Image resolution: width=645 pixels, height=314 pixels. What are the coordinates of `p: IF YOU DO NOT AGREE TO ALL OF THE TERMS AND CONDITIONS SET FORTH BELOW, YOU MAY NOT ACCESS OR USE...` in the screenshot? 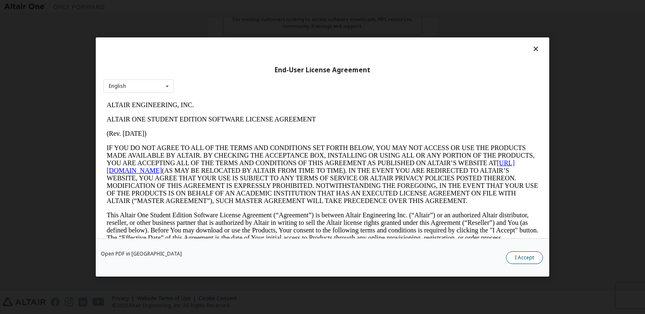 It's located at (219, 76).